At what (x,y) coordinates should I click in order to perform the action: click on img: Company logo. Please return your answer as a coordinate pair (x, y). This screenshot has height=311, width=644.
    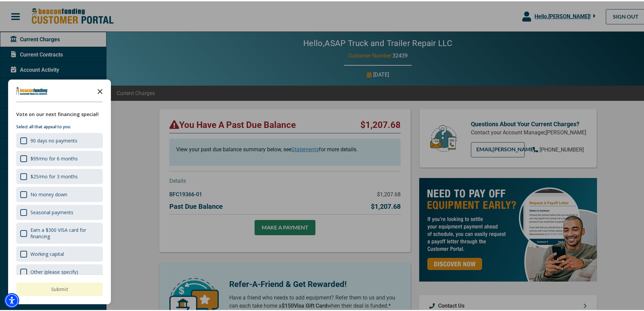
    Looking at the image, I should click on (32, 90).